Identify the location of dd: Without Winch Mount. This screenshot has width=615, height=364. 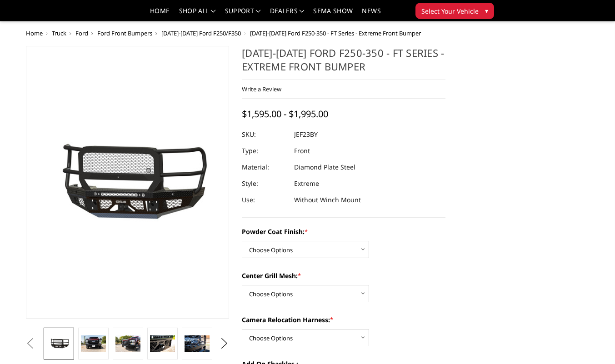
(327, 200).